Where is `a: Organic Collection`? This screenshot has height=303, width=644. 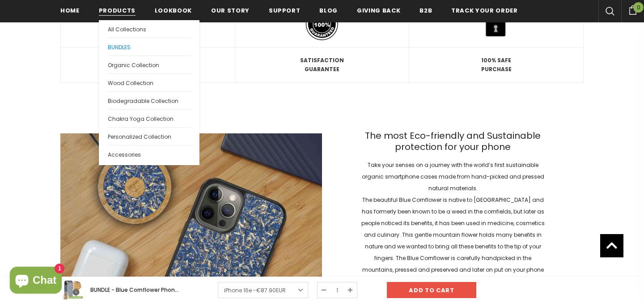 a: Organic Collection is located at coordinates (149, 64).